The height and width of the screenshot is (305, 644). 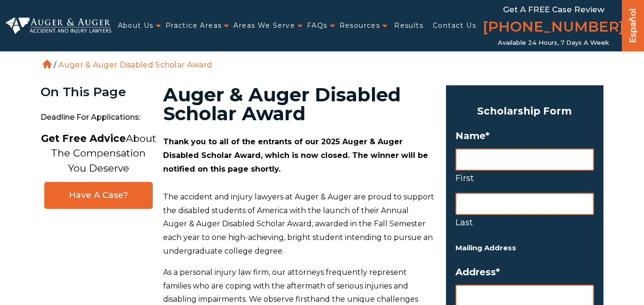 What do you see at coordinates (408, 26) in the screenshot?
I see `a: Results` at bounding box center [408, 26].